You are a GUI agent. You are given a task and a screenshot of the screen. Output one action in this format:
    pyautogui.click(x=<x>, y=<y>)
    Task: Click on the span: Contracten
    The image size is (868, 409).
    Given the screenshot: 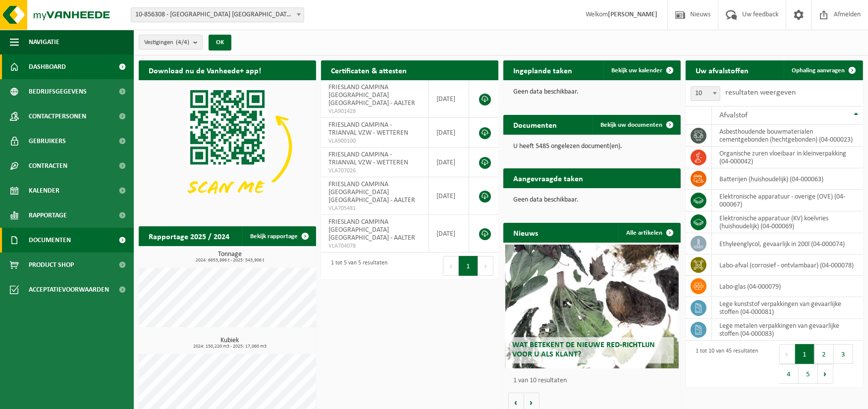 What is the action you would take?
    pyautogui.click(x=48, y=166)
    